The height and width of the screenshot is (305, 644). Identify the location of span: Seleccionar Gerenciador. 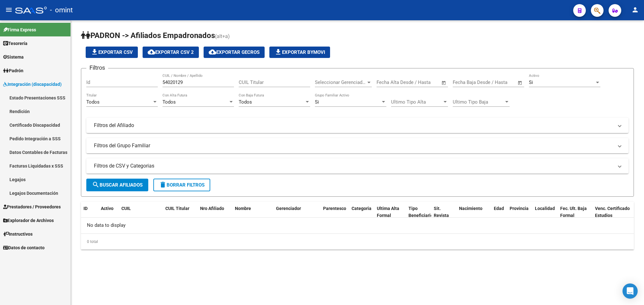
(340, 83).